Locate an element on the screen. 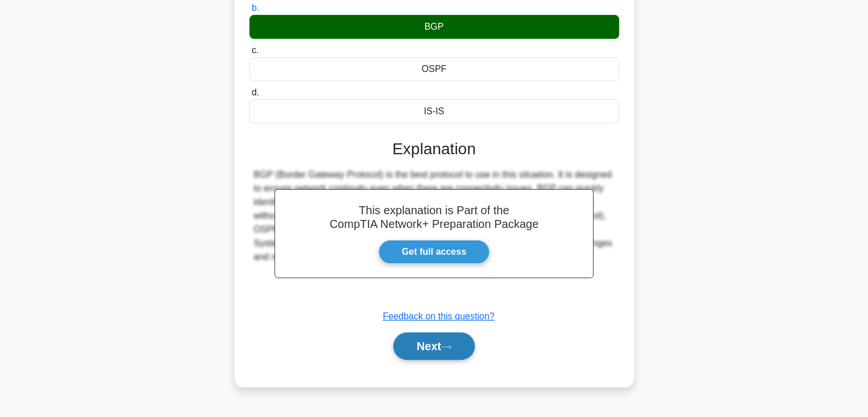 This screenshot has height=417, width=868. div: BGP is located at coordinates (435, 27).